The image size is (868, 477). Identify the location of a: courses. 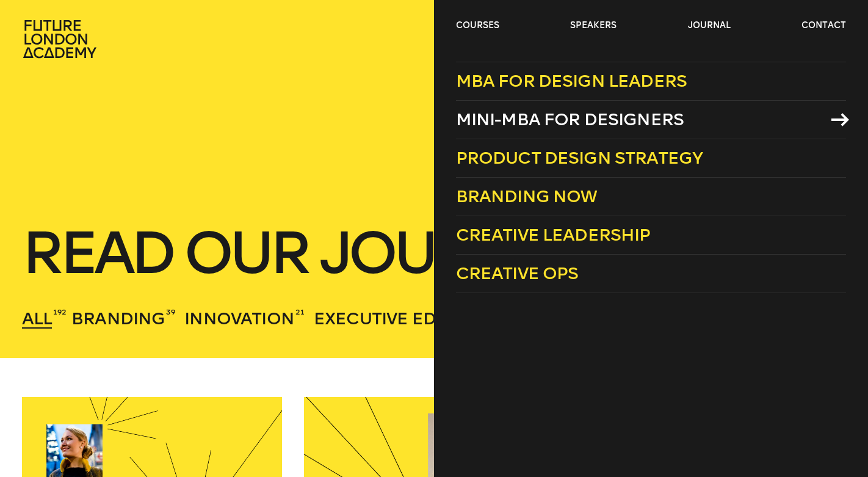
(477, 25).